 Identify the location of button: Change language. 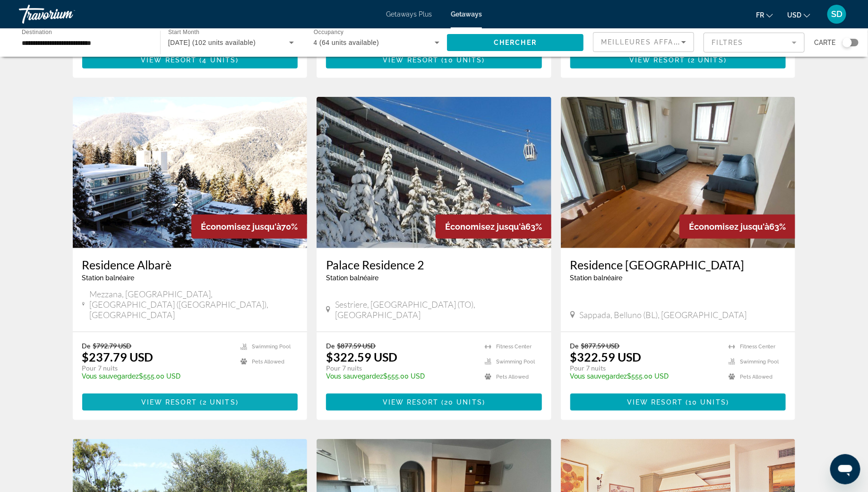
(764, 15).